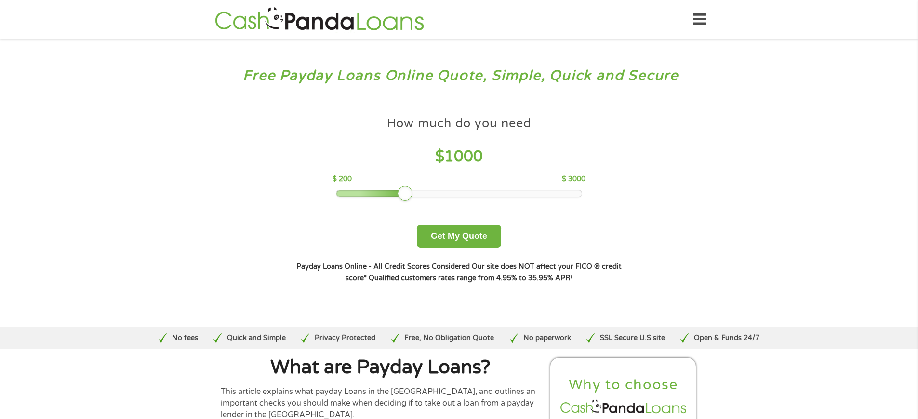 The width and height of the screenshot is (918, 419). What do you see at coordinates (727, 338) in the screenshot?
I see `p: Open & Funds 24/7` at bounding box center [727, 338].